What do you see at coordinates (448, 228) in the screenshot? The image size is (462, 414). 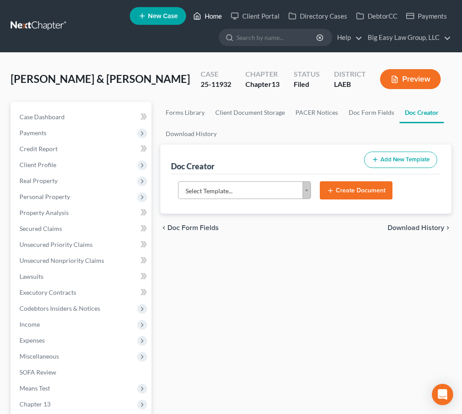 I see `i: chevron_right` at bounding box center [448, 228].